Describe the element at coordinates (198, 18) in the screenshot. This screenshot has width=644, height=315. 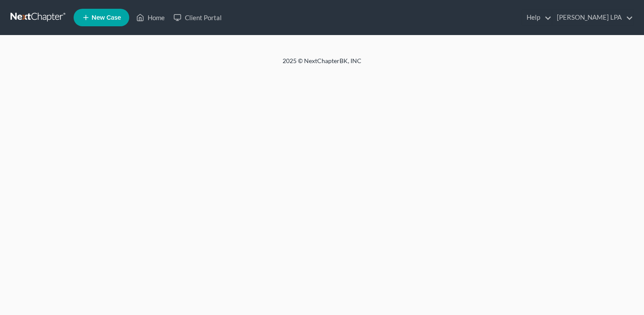
I see `a: Client Portal` at that location.